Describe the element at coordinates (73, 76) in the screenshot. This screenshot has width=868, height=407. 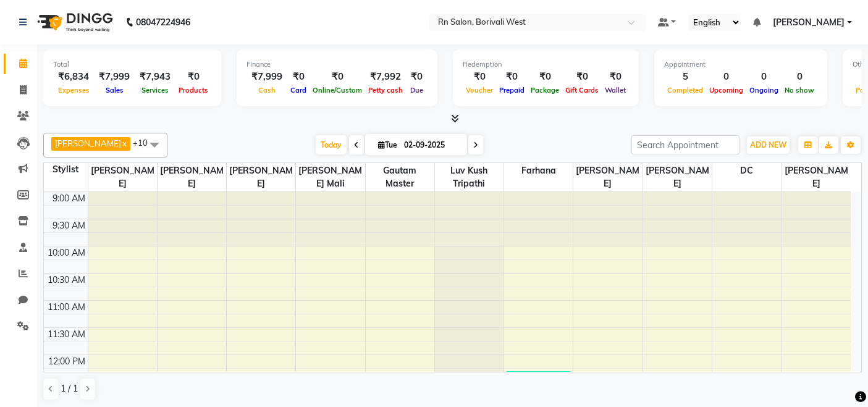
I see `div: ₹6,834` at that location.